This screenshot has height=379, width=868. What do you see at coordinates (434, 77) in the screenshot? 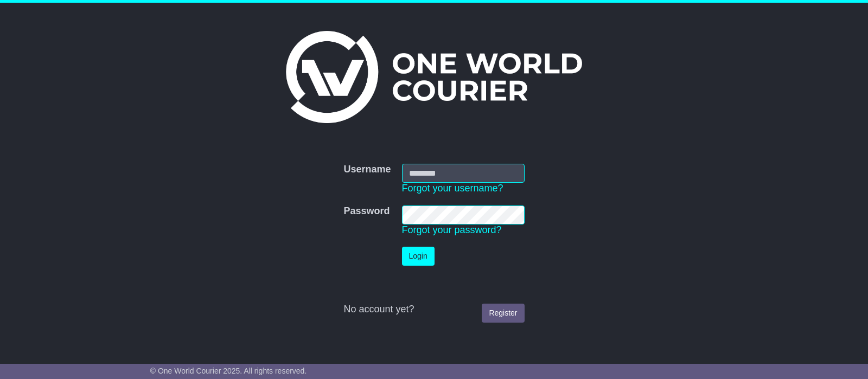
I see `img: One World` at bounding box center [434, 77].